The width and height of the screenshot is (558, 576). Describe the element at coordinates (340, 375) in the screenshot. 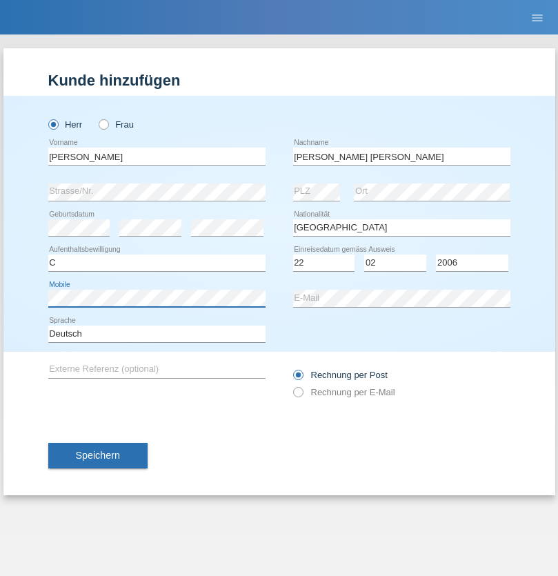

I see `label: Rechnung per Post` at that location.